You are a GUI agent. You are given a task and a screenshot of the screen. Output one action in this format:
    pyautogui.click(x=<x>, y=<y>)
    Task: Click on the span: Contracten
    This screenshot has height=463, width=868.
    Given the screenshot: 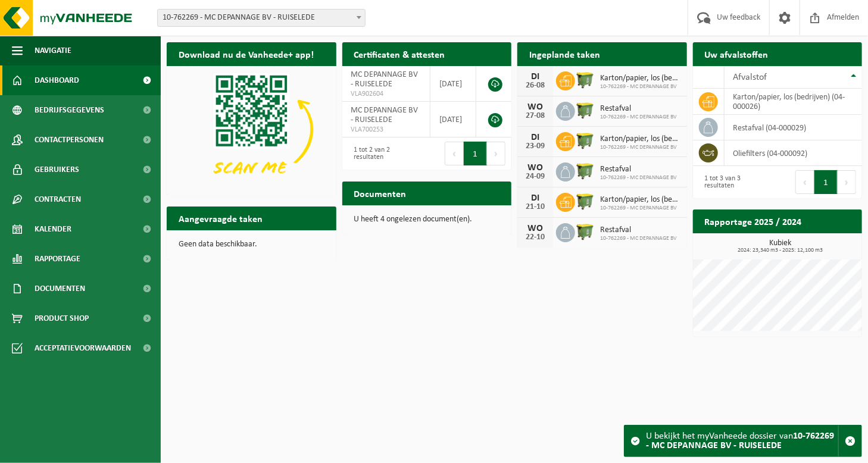 What is the action you would take?
    pyautogui.click(x=58, y=199)
    